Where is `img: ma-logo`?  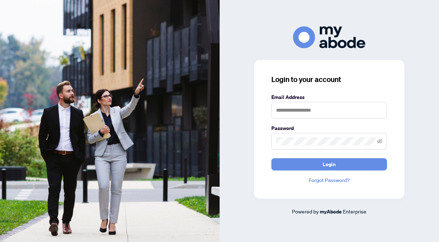
img: ma-logo is located at coordinates (329, 37).